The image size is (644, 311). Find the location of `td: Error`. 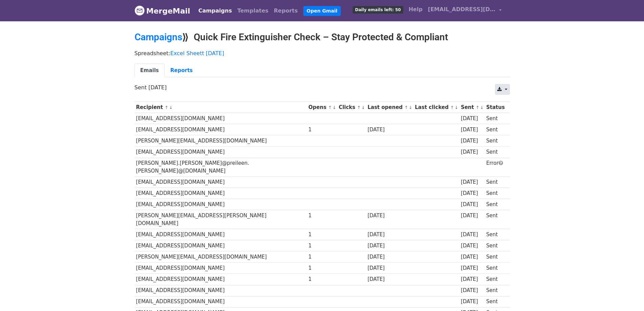

td: Error is located at coordinates (495, 167).